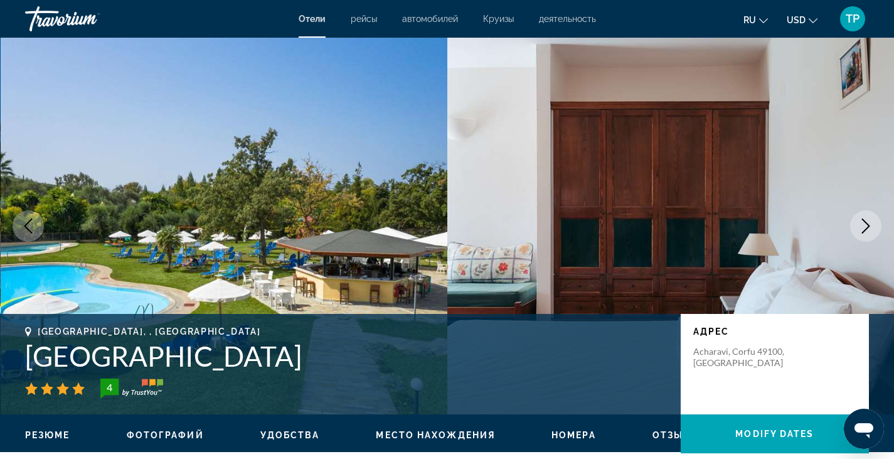 The width and height of the screenshot is (894, 459). What do you see at coordinates (676, 435) in the screenshot?
I see `span: Отзывы` at bounding box center [676, 435].